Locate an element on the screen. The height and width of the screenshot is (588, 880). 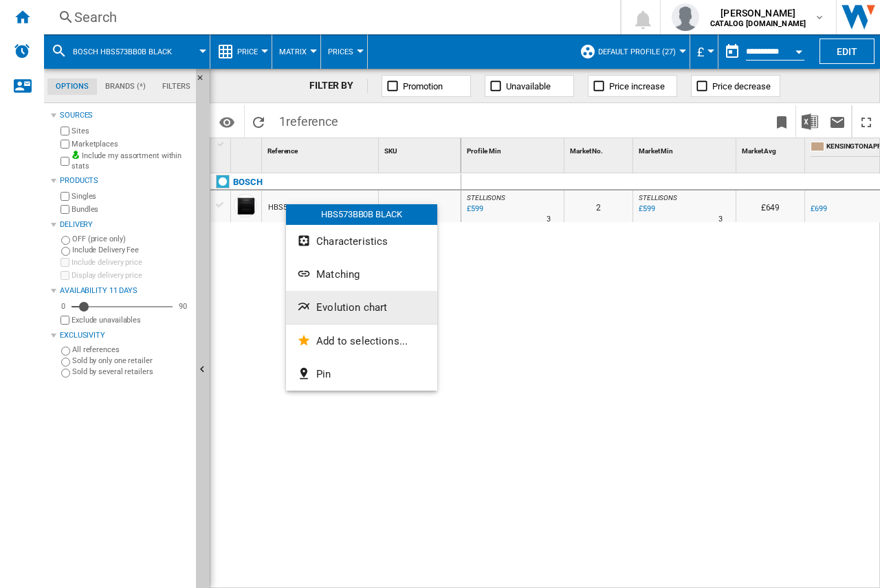
button: Matching is located at coordinates (362, 274).